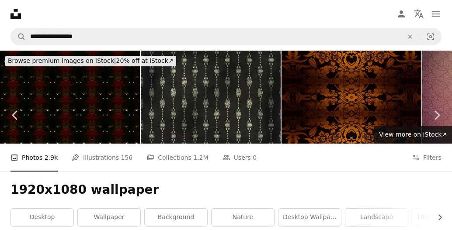 This screenshot has height=230, width=452. I want to click on a: wallpaper, so click(109, 218).